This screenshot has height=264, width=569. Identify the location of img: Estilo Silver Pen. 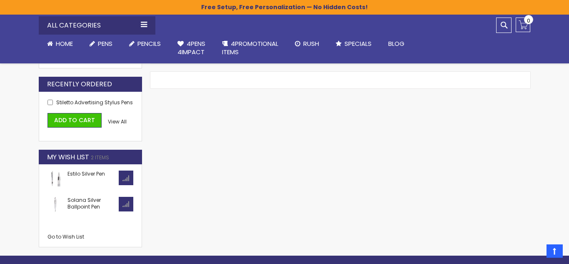
(55, 178).